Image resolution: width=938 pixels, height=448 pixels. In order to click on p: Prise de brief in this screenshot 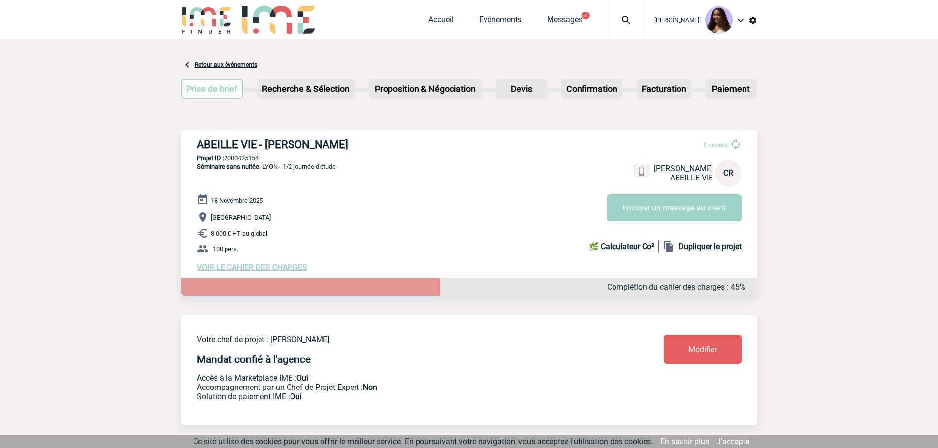, I will do `click(212, 89)`.